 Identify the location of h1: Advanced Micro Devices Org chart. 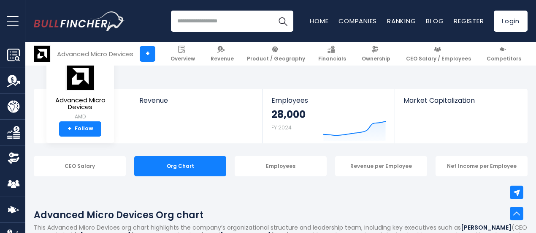
(281, 215).